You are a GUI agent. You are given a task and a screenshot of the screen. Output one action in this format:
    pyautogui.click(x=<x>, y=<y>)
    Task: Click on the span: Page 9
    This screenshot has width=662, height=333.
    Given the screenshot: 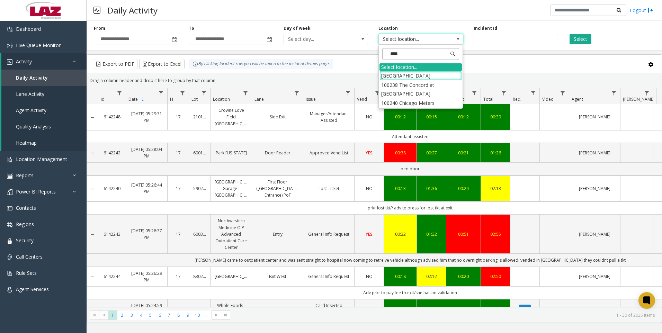 What is the action you would take?
    pyautogui.click(x=188, y=315)
    